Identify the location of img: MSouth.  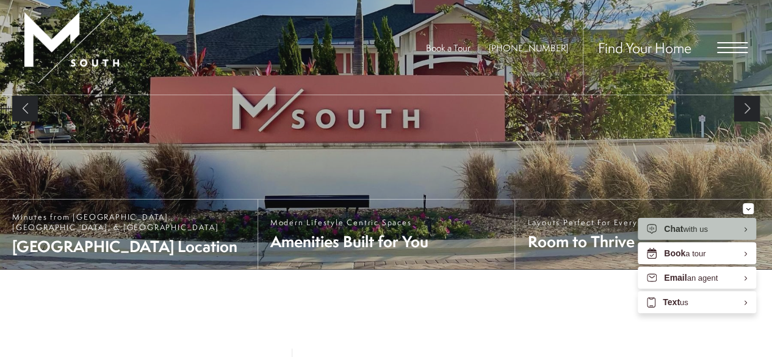
(71, 48).